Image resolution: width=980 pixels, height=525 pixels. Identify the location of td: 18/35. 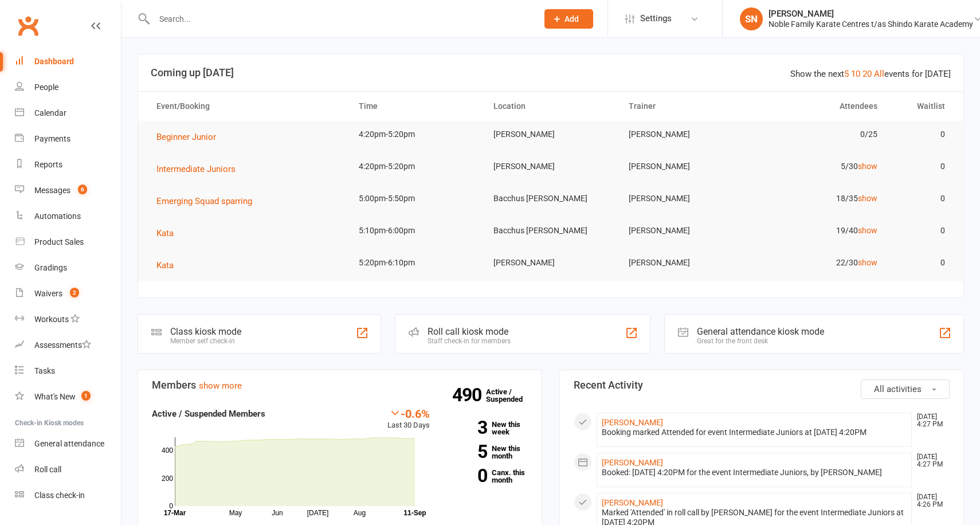
(820, 198).